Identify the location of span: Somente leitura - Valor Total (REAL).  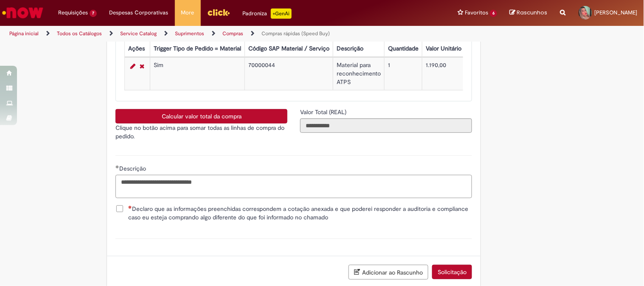
(324, 112).